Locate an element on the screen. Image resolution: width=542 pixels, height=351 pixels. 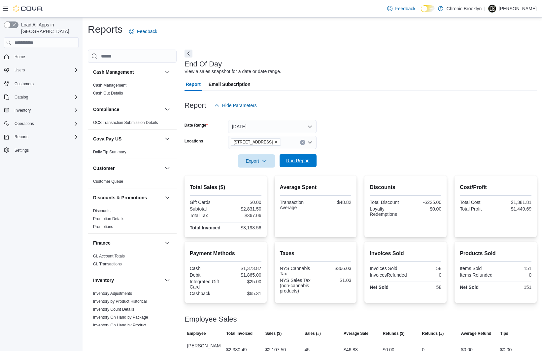
label: Locations is located at coordinates (194, 141).